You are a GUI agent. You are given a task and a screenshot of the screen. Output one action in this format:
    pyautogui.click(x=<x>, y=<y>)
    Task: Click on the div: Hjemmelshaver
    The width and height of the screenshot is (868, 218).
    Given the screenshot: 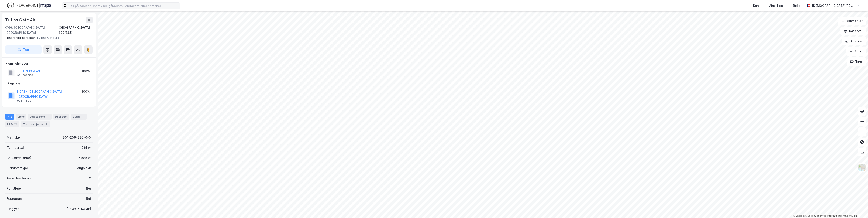 What is the action you would take?
    pyautogui.click(x=49, y=64)
    